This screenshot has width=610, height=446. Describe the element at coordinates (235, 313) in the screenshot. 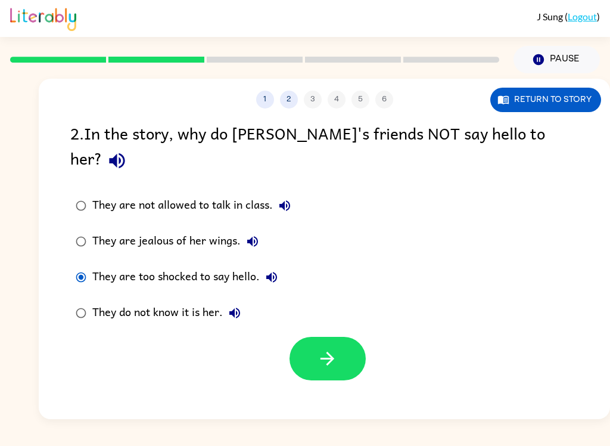

I see `button: They do not know it is her.` at that location.